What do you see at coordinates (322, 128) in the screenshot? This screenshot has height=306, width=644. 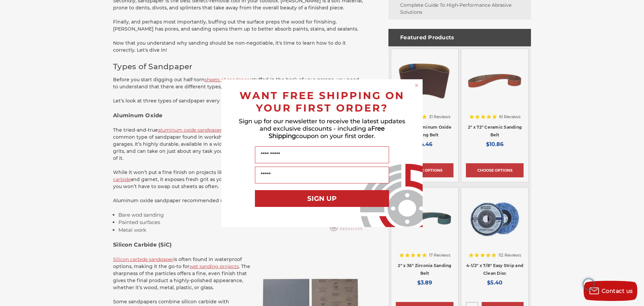 I see `span: Sign up for our newsletter to receive the latest updates and exclusive discounts - including a co...` at bounding box center [322, 128].